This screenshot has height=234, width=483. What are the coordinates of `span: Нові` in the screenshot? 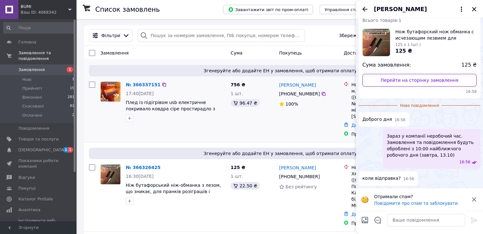 It's located at (27, 80).